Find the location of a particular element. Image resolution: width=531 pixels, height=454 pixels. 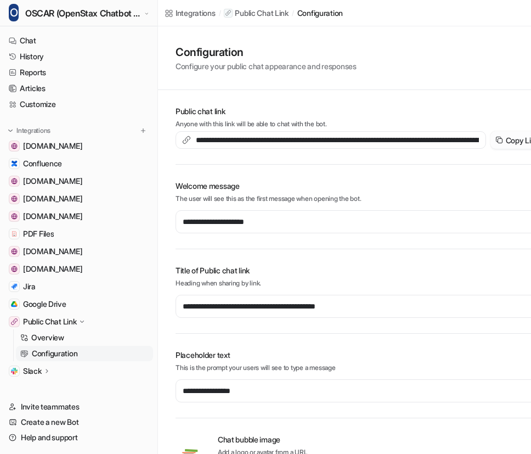

h1: Configuration is located at coordinates (266, 52).